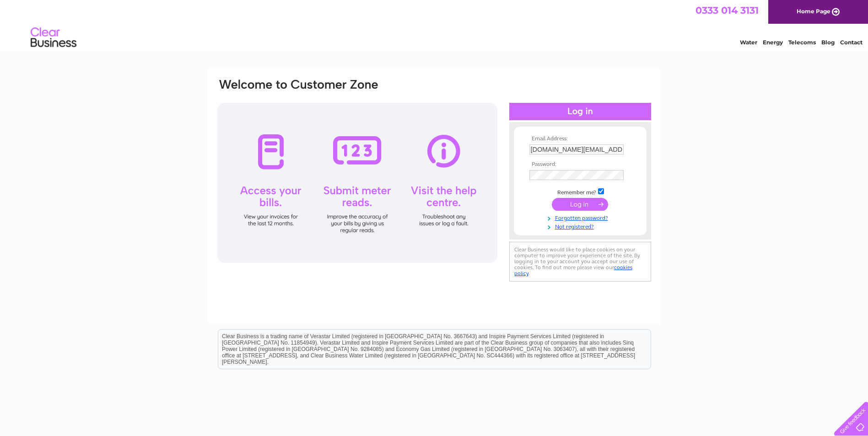 The image size is (868, 436). Describe the element at coordinates (773, 42) in the screenshot. I see `a: Energy` at that location.